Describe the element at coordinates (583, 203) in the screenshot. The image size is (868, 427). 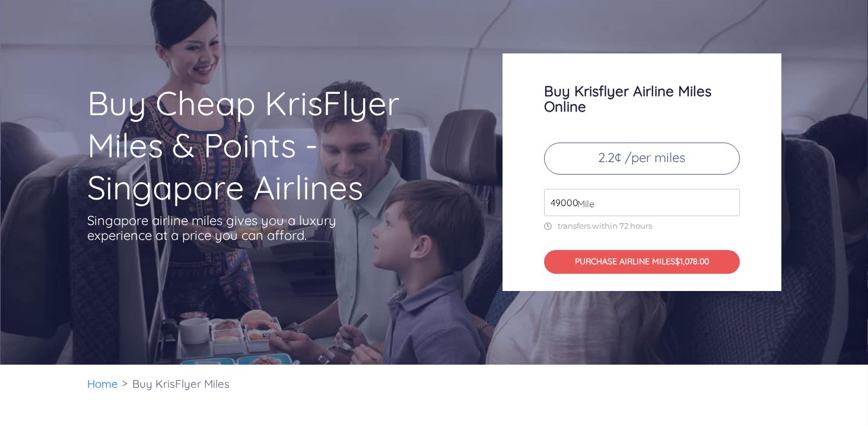
I see `span: Mile` at that location.